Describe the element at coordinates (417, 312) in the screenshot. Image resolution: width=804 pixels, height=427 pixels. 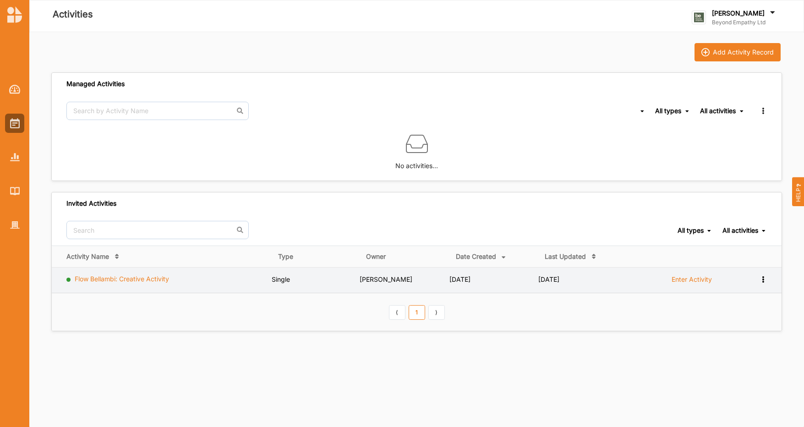
I see `div: Pagination Navigation` at that location.